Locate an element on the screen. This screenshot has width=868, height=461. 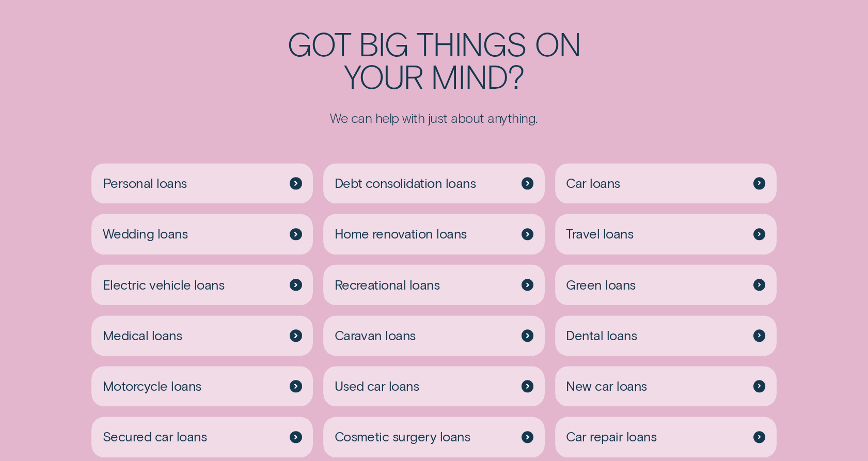
a: Travel loans is located at coordinates (665, 234).